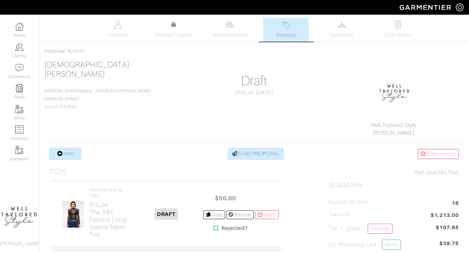 Image resolution: width=469 pixels, height=253 pixels. Describe the element at coordinates (117, 35) in the screenshot. I see `span: Overview` at that location.